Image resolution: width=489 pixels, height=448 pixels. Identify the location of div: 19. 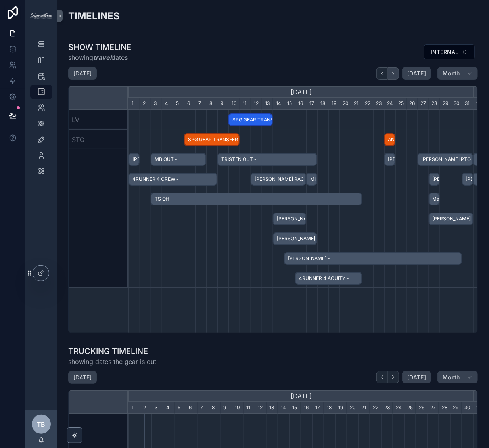
(334, 104).